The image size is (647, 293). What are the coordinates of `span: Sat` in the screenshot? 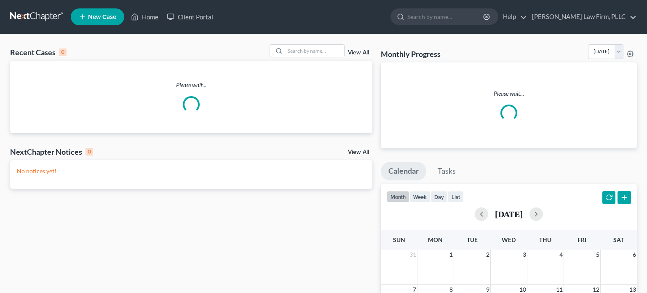 It's located at (619, 239).